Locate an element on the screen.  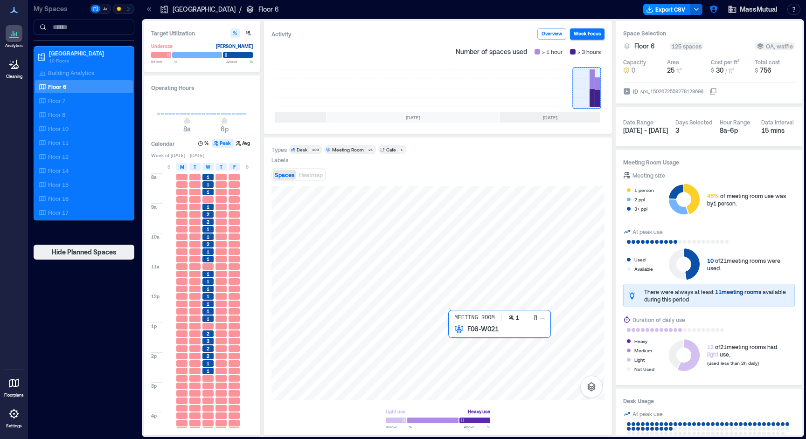
button: Overview is located at coordinates (552, 34).